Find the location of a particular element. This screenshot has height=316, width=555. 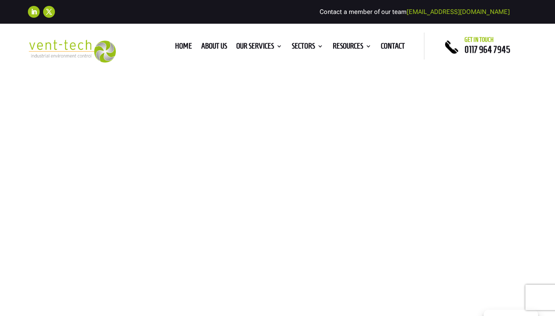

a: Resources is located at coordinates (352, 48).